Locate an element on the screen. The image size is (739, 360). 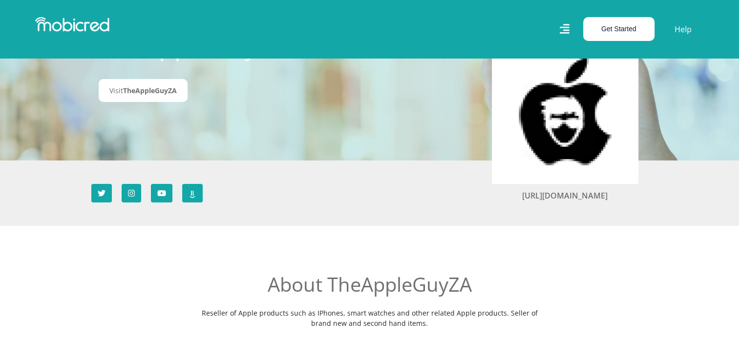
h1: TheAppleGuyZA is located at coordinates (207, 45).